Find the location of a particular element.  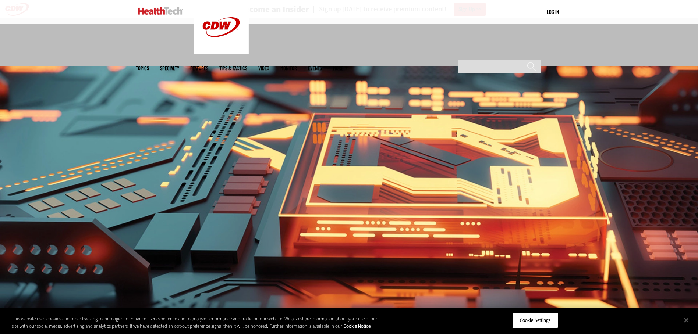

button: Cookie Settings is located at coordinates (535, 321).